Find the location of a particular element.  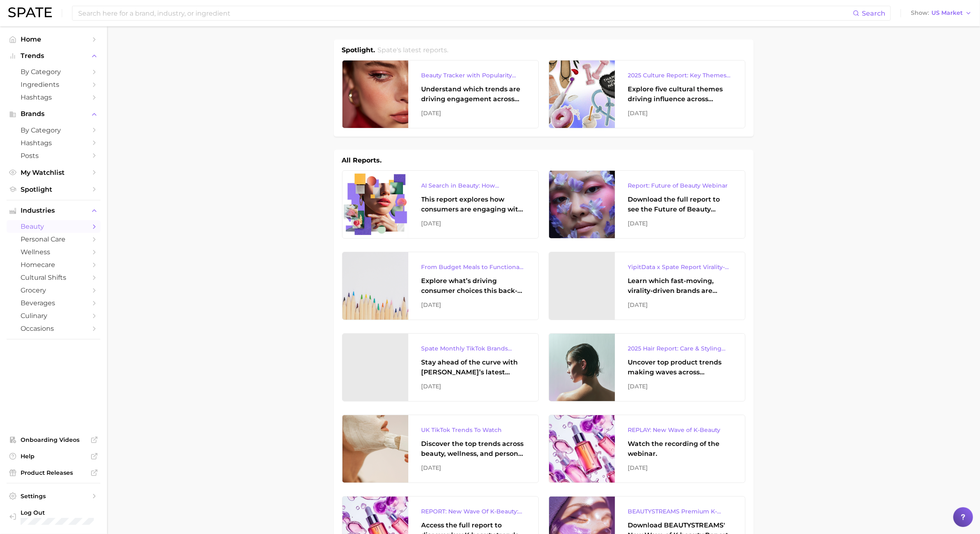

button: Brands is located at coordinates (54, 114).